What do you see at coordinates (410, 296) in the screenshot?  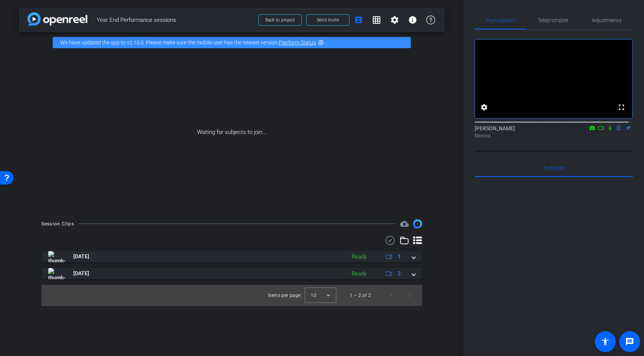 I see `button: Next page` at bounding box center [410, 296].